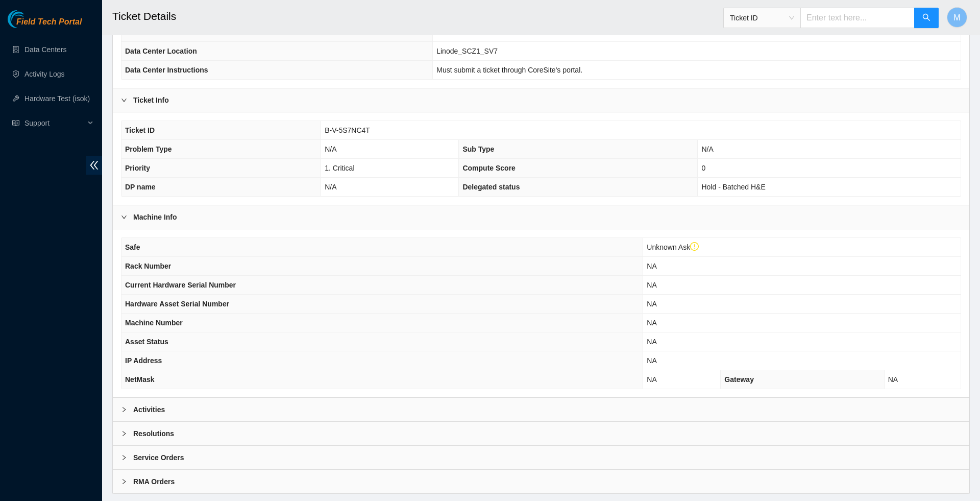 This screenshot has height=501, width=980. What do you see at coordinates (541, 434) in the screenshot?
I see `div: Resolutions` at bounding box center [541, 434].